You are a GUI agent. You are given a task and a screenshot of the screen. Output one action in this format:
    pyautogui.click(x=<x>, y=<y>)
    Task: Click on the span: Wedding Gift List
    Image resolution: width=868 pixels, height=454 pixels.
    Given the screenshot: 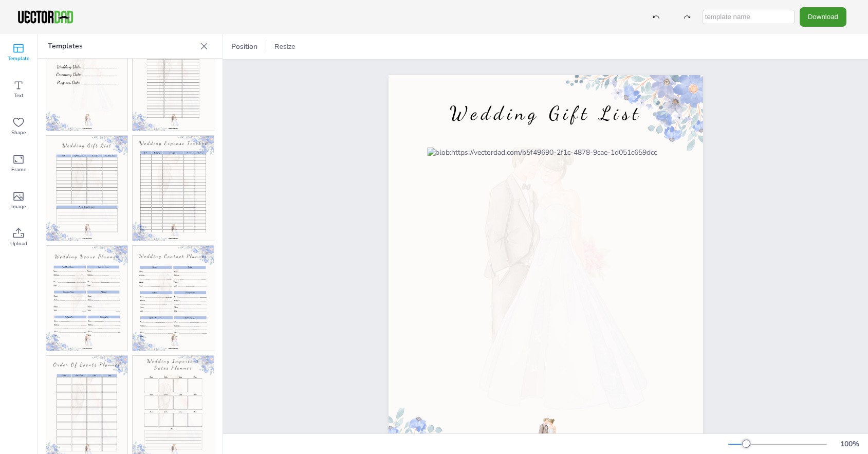 What is the action you would take?
    pyautogui.click(x=545, y=113)
    